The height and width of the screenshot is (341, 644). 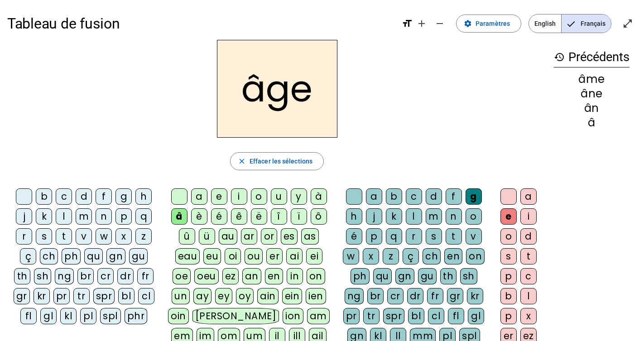 What do you see at coordinates (181, 297) in the screenshot?
I see `div: un` at bounding box center [181, 297].